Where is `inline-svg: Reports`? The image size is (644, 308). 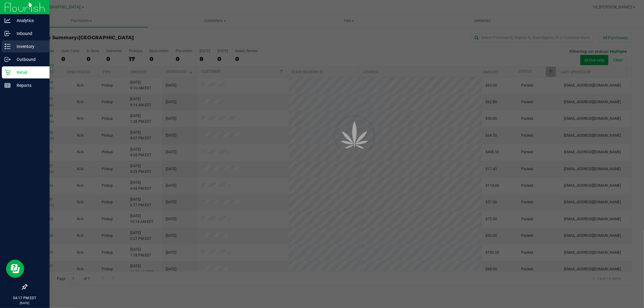
inline-svg: Reports is located at coordinates (8, 85).